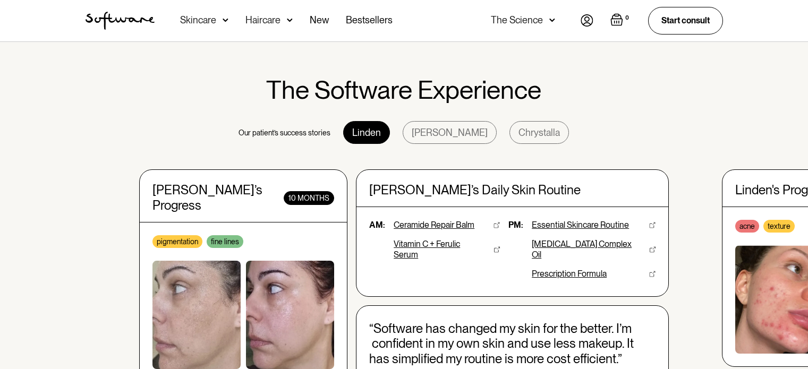 This screenshot has height=369, width=808. What do you see at coordinates (198, 20) in the screenshot?
I see `div: Skincare` at bounding box center [198, 20].